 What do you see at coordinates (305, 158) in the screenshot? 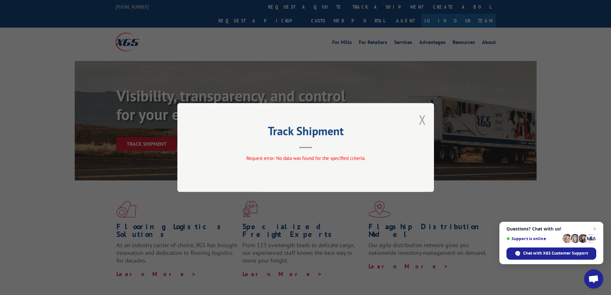
I see `span: Request error: No data was found for the specified criteria.` at bounding box center [305, 158].